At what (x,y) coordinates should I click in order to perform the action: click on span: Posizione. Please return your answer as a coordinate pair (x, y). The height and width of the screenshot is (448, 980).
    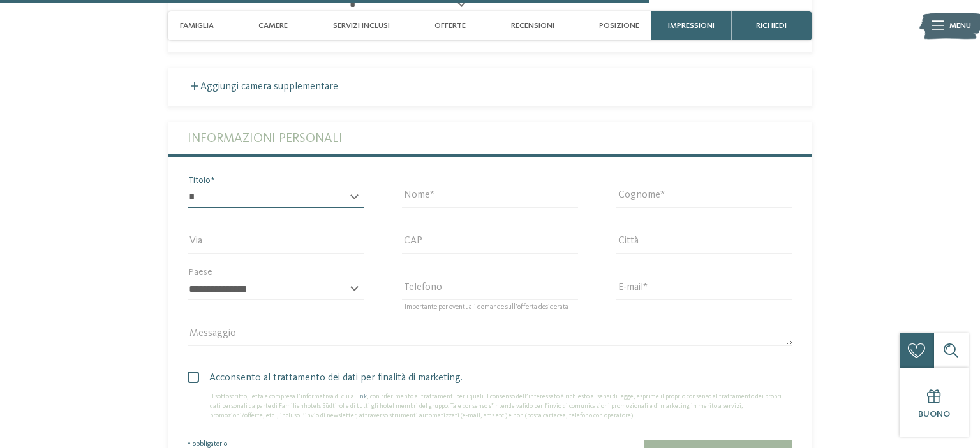
    Looking at the image, I should click on (618, 25).